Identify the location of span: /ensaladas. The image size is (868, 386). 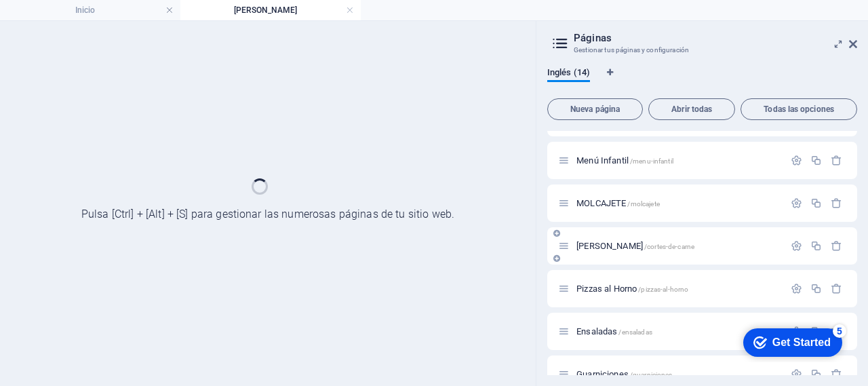
(635, 332).